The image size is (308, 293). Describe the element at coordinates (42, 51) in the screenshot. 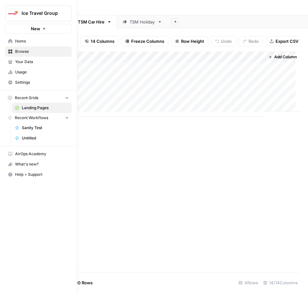

I see `span: Browse` at that location.